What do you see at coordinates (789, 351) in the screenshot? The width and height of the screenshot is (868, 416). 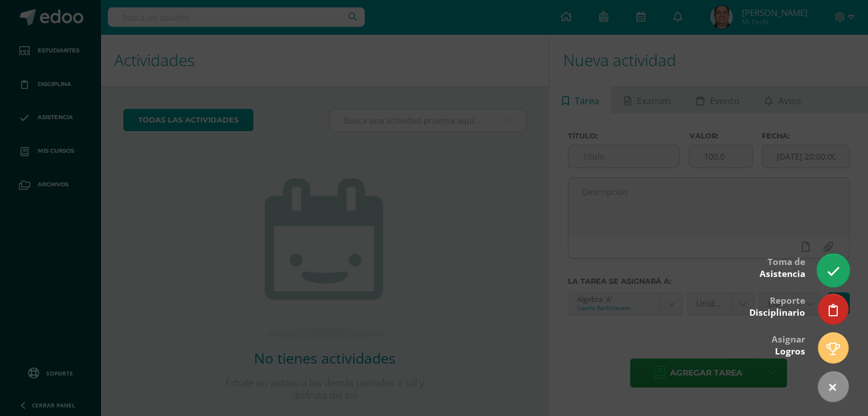 I see `span: Logros` at bounding box center [789, 351].